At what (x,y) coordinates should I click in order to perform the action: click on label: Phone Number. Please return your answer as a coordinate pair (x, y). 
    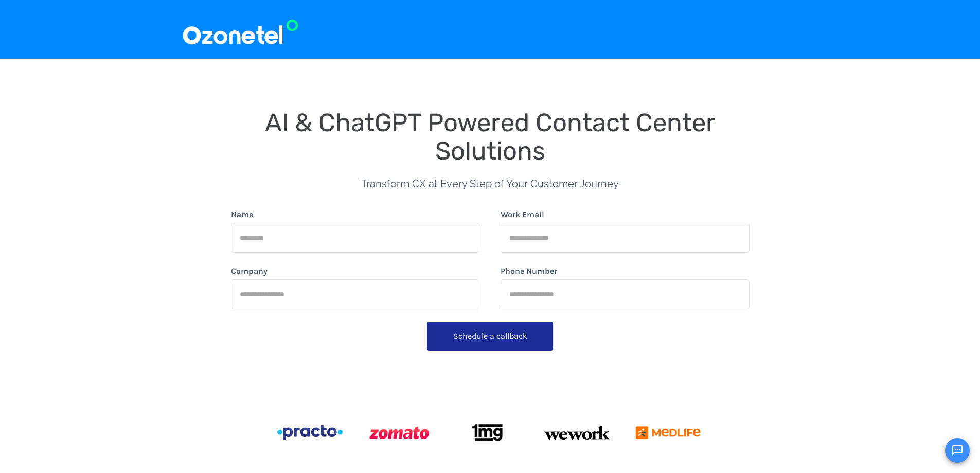
    Looking at the image, I should click on (529, 271).